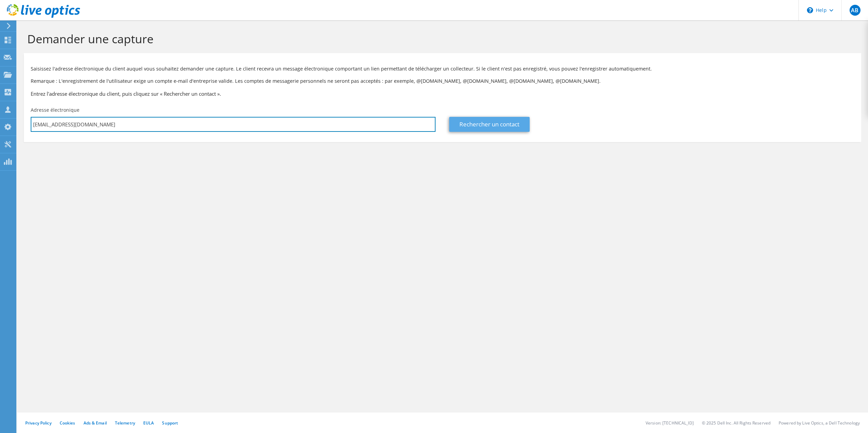  I want to click on svg: \n, so click(810, 10).